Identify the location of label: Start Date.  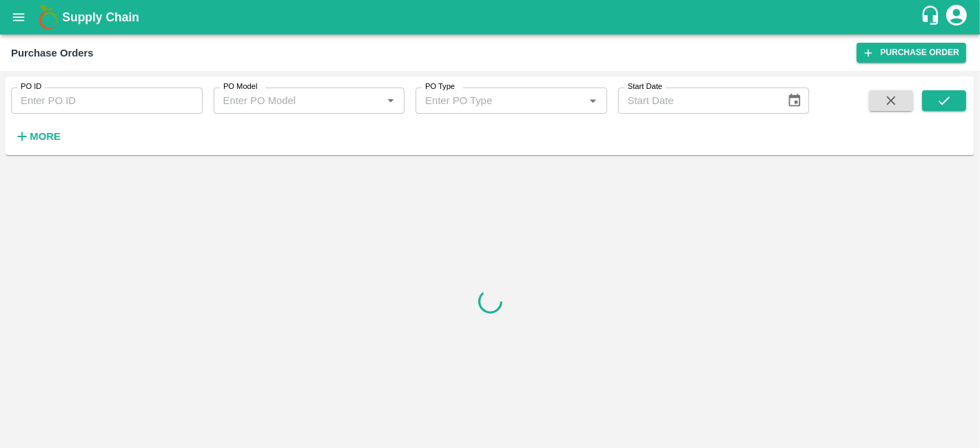
(645, 87).